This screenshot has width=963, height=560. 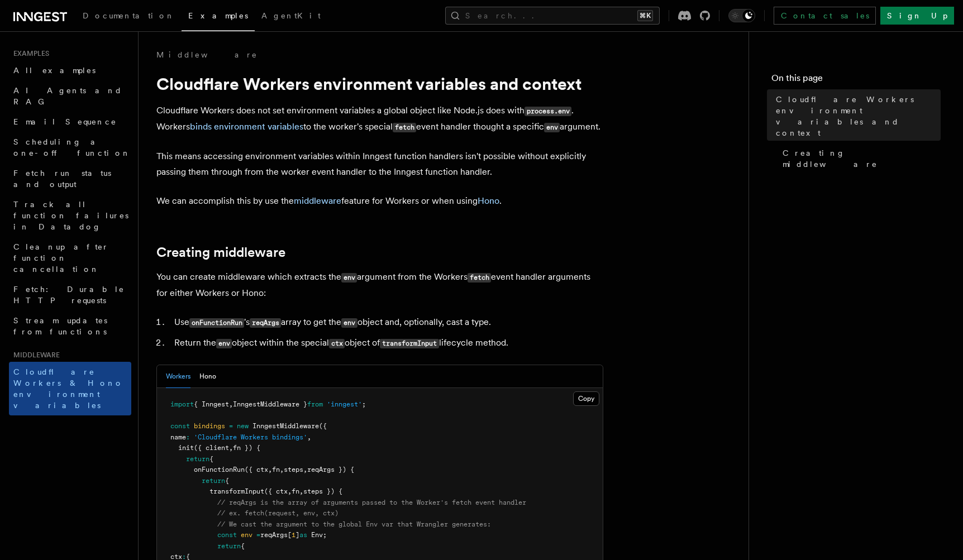 I want to click on span: Cloudflare Workers & Hono environment variables, so click(x=68, y=389).